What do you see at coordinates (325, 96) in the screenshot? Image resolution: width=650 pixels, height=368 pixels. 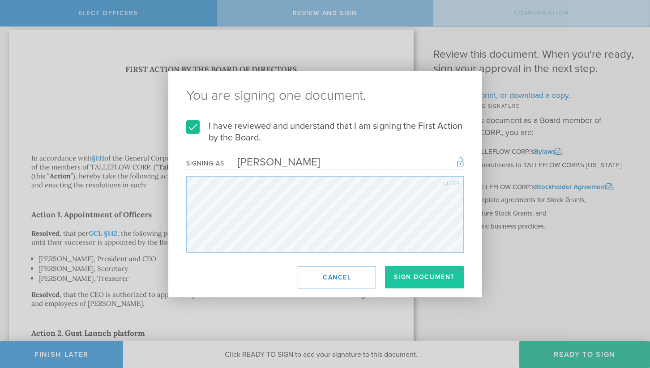 I see `ng-pluralize: You are signing one document.` at bounding box center [325, 96].